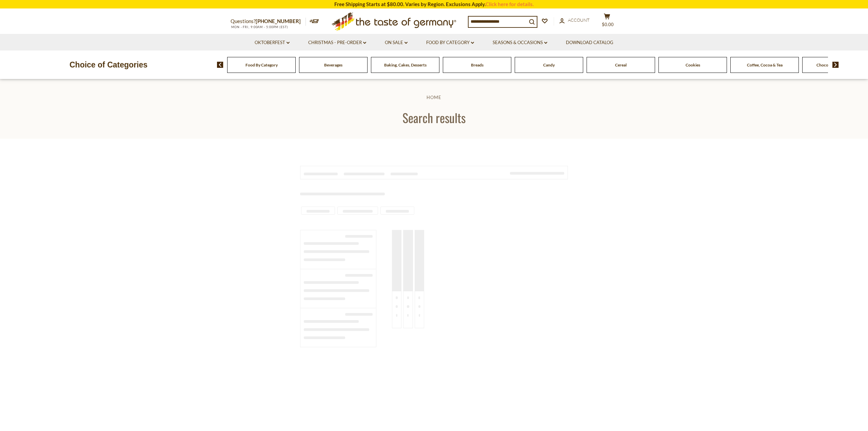 Image resolution: width=868 pixels, height=431 pixels. What do you see at coordinates (434, 98) in the screenshot?
I see `span: Home` at bounding box center [434, 98].